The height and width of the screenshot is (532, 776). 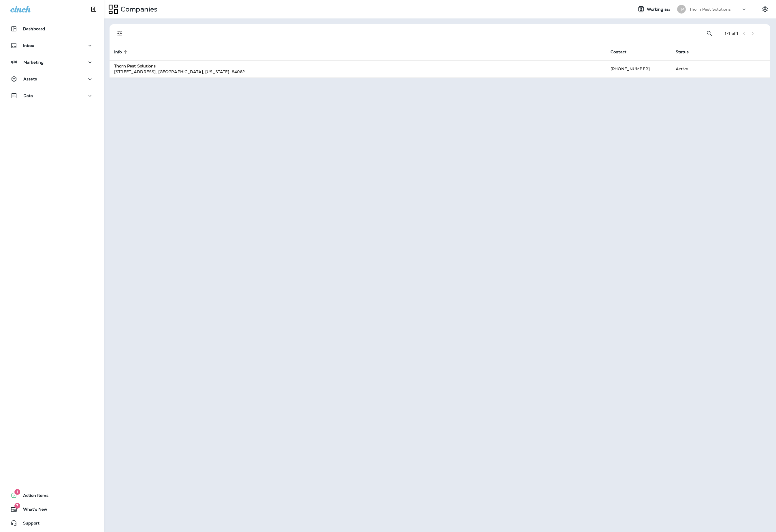 I want to click on td: Active, so click(x=696, y=69).